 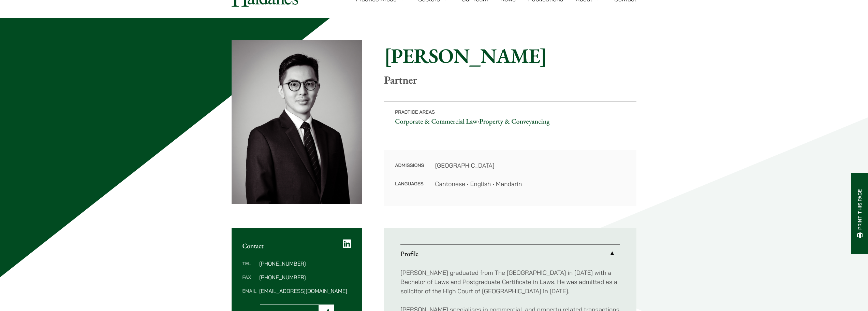 What do you see at coordinates (297, 246) in the screenshot?
I see `h2: Contact` at bounding box center [297, 246].